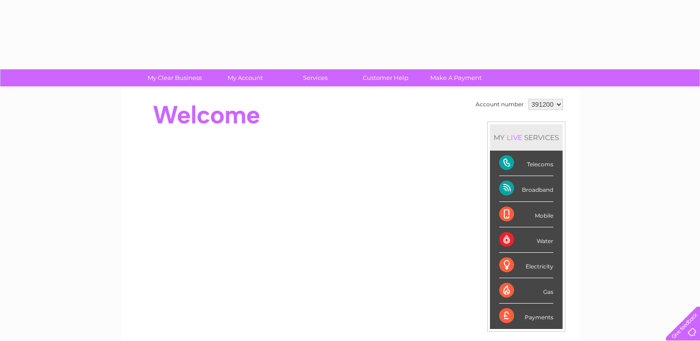 The height and width of the screenshot is (341, 700). I want to click on div: LIVE, so click(514, 137).